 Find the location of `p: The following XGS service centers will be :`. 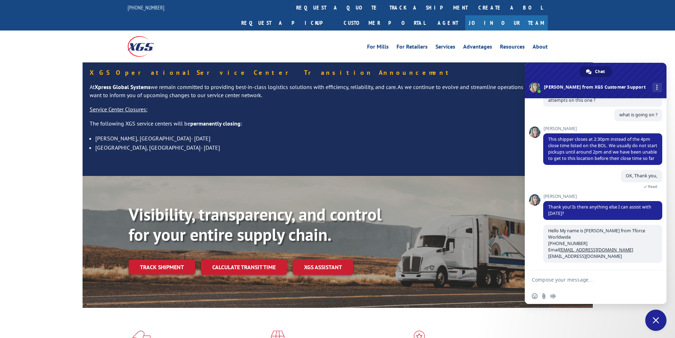

p: The following XGS service centers will be : is located at coordinates (338, 127).